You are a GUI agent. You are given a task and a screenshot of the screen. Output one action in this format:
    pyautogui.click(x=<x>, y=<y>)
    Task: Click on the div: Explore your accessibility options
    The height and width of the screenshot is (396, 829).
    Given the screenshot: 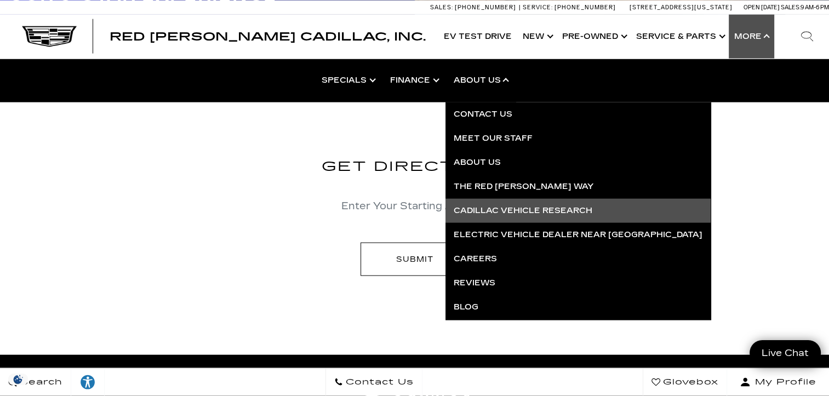 What is the action you would take?
    pyautogui.click(x=88, y=382)
    